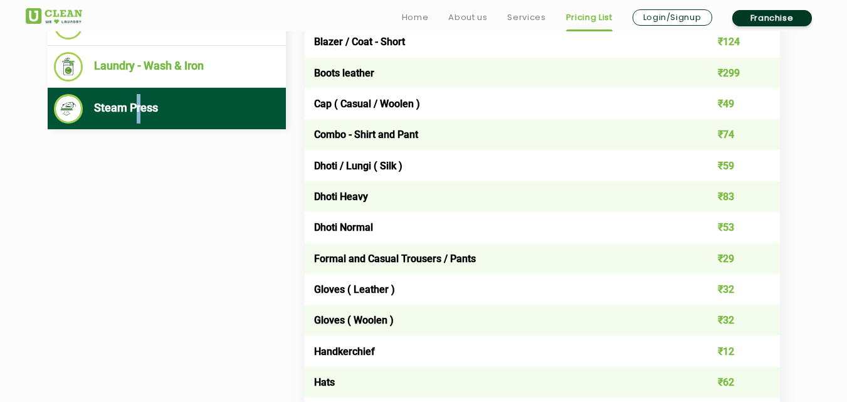  I want to click on li: Steam Press, so click(167, 108).